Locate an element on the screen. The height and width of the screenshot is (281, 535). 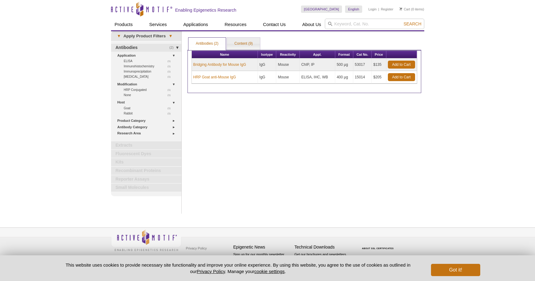
td: 15014 is located at coordinates (363, 77).